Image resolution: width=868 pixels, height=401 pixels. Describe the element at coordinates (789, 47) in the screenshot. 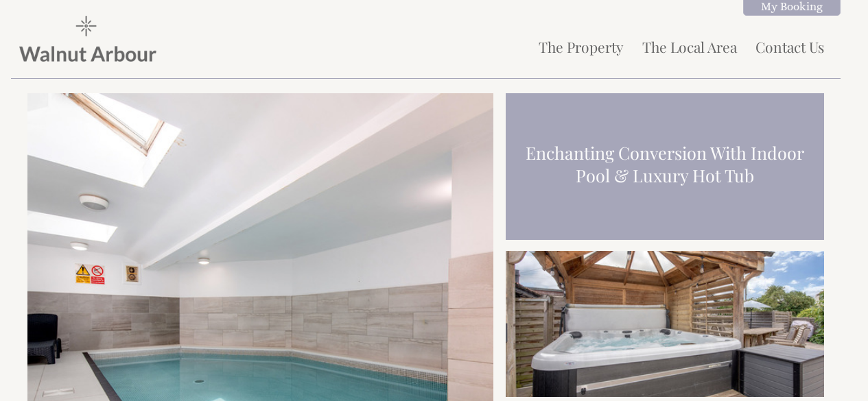

I see `a: Contact Us` at that location.